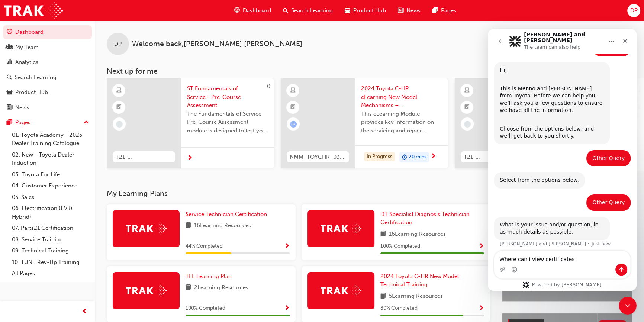 Image resolution: width=644 pixels, height=322 pixels. What do you see at coordinates (9, 93) in the screenshot?
I see `span: car-icon` at bounding box center [9, 93].